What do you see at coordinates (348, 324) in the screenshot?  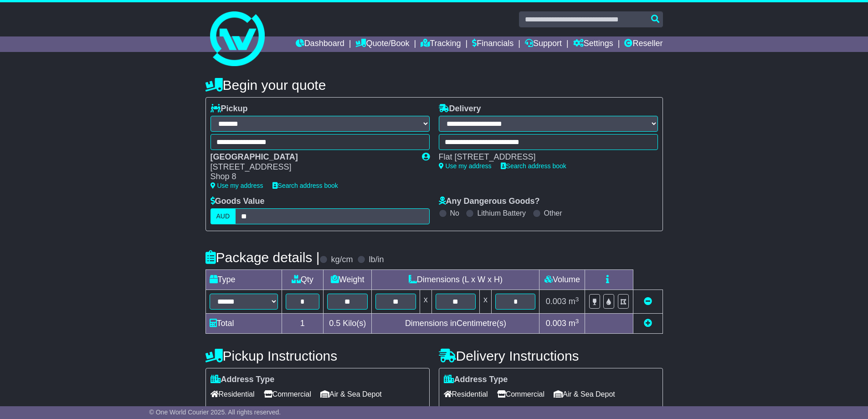 I see `td: Kilo(s)` at bounding box center [348, 324].